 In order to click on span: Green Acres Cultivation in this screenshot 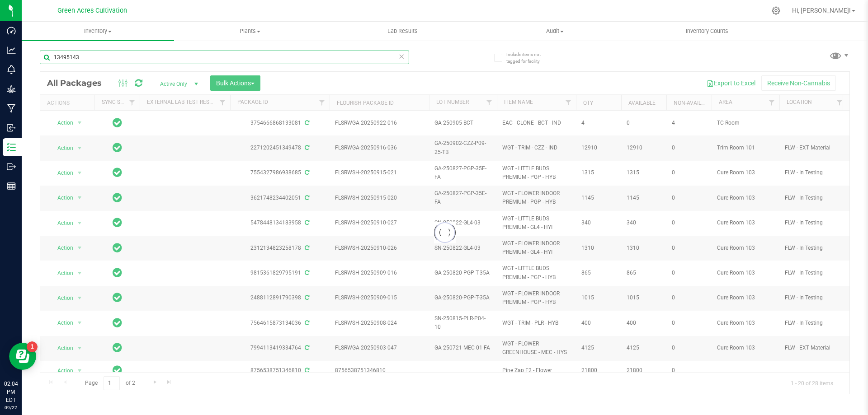, I will do `click(92, 10)`.